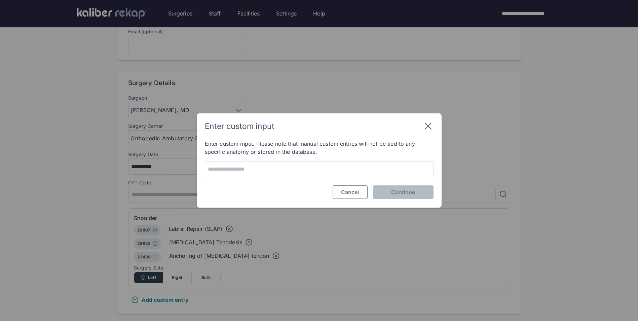 The image size is (638, 321). I want to click on button: Continue, so click(403, 192).